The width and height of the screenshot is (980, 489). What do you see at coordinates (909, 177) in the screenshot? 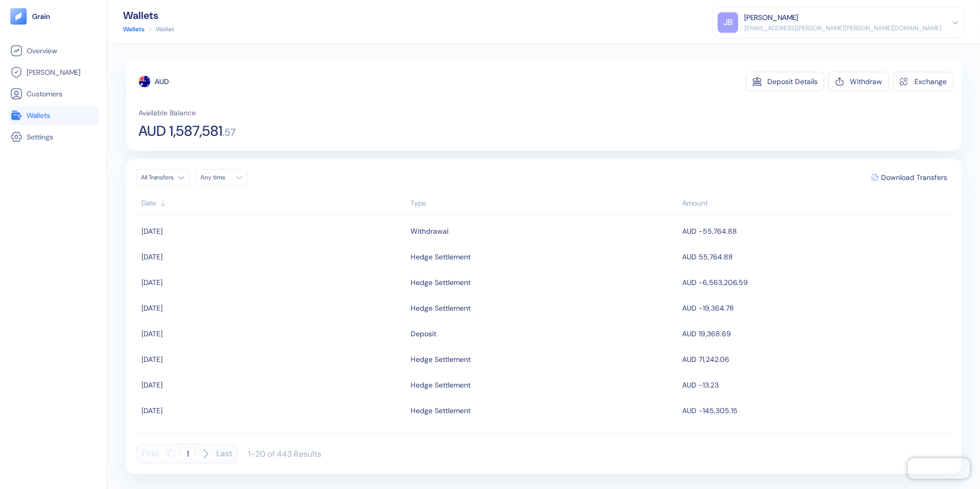
I see `button: Download Transfers` at bounding box center [909, 177].